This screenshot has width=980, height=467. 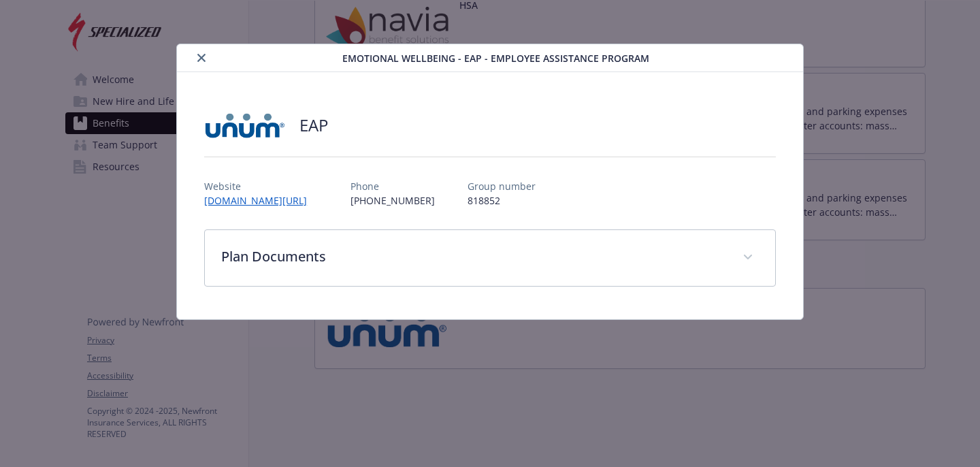 I want to click on p: 818852, so click(x=502, y=201).